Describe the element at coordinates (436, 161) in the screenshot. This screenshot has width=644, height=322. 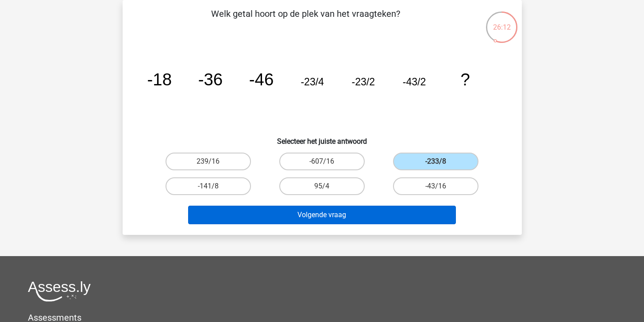
I see `label: -233/8` at that location.